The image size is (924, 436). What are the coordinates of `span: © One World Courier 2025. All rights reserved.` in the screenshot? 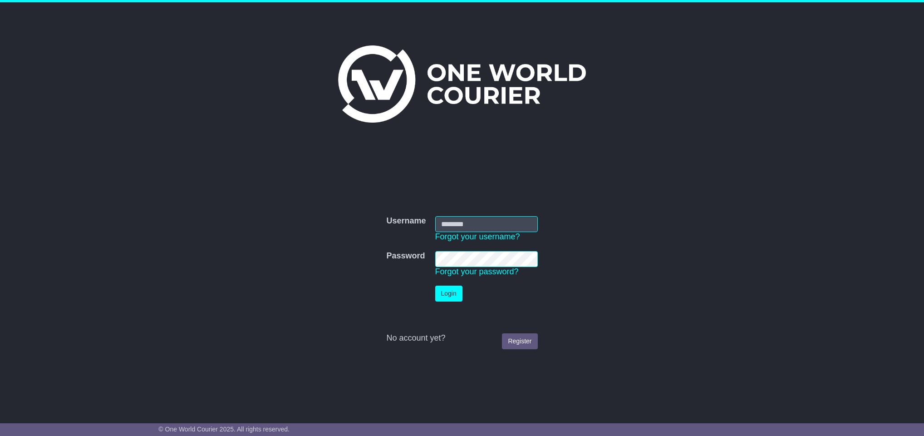 It's located at (224, 429).